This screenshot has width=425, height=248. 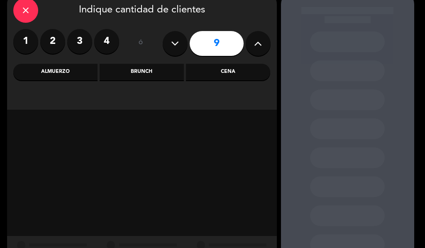 I want to click on i: close, so click(x=26, y=10).